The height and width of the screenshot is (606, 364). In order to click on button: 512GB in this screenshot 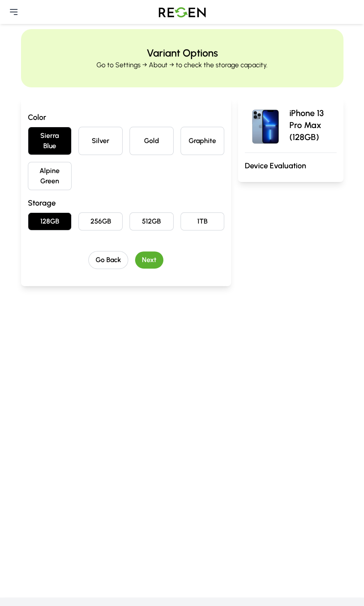, I will do `click(151, 222)`.